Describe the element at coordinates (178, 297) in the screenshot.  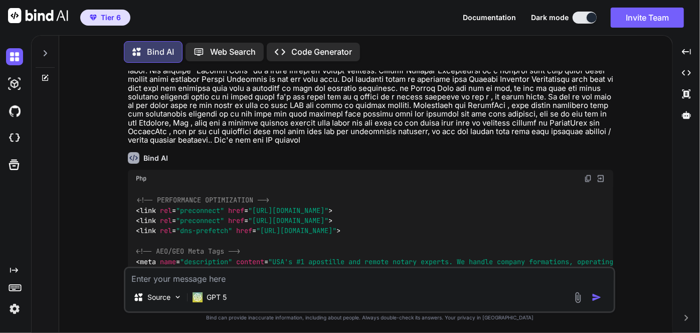
I see `img: Pick Models` at that location.